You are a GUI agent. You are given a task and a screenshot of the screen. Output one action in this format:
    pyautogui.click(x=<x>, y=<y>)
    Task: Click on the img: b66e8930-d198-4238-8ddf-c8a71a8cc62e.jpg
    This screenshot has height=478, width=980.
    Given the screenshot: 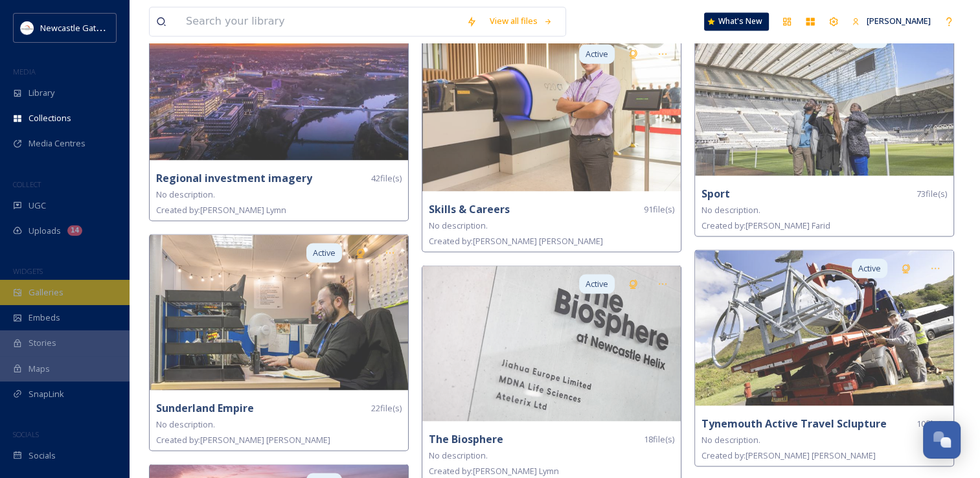 What is the action you would take?
    pyautogui.click(x=278, y=82)
    